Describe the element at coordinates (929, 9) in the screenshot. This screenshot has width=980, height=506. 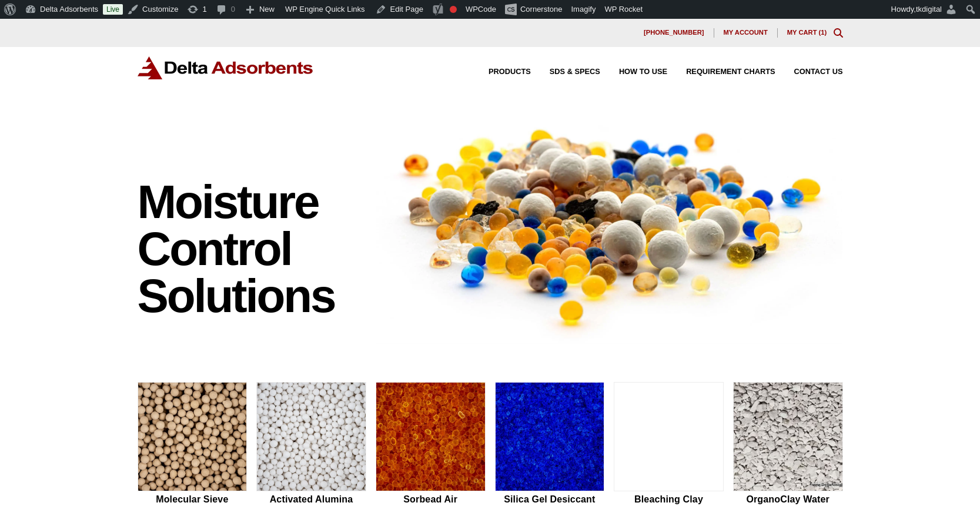
I see `span: tkdigital` at that location.